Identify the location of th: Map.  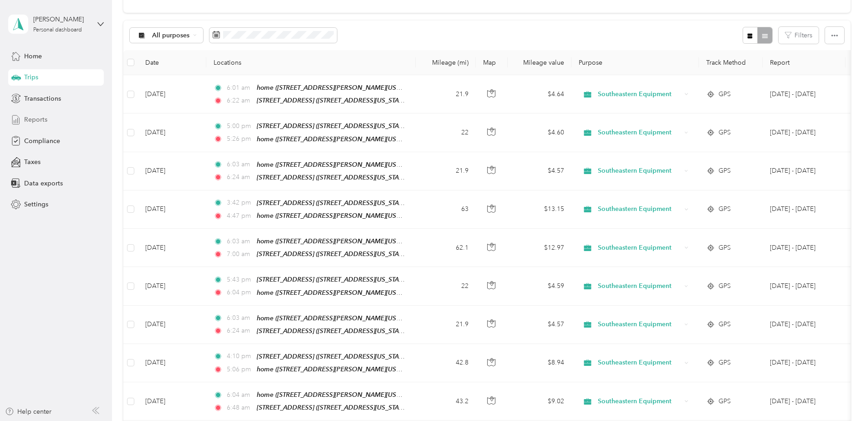
(492, 62).